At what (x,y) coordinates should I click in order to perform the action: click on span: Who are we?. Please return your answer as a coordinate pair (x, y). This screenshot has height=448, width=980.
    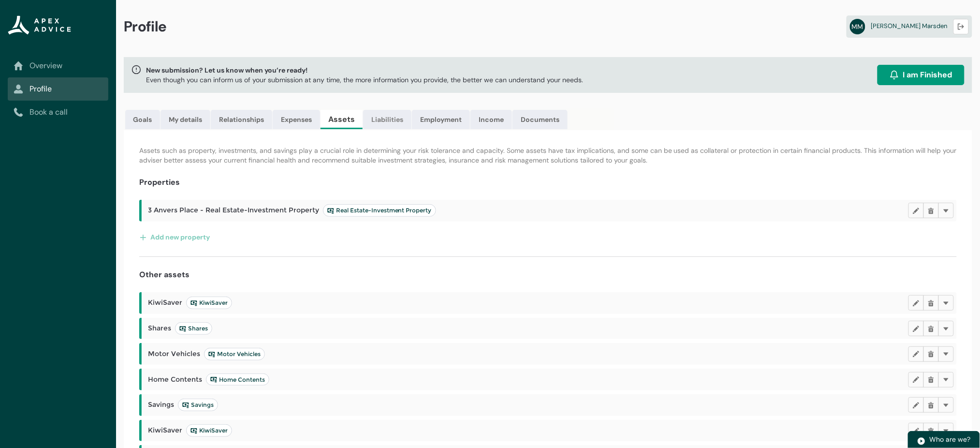
    Looking at the image, I should click on (951, 439).